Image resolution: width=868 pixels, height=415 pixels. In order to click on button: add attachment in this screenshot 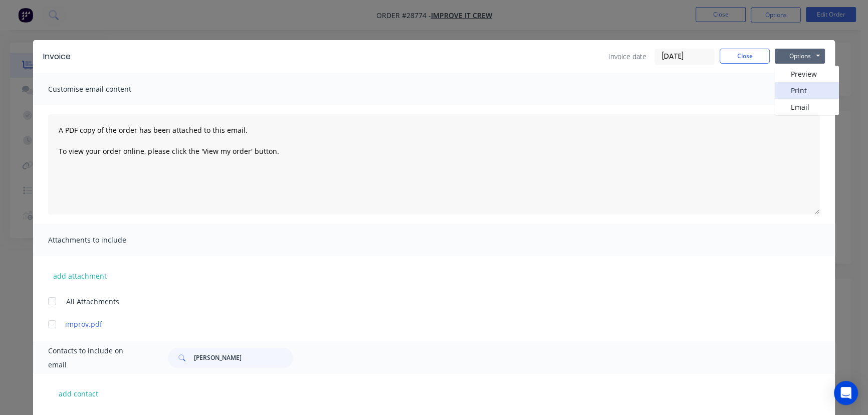, I will do `click(80, 275)`.